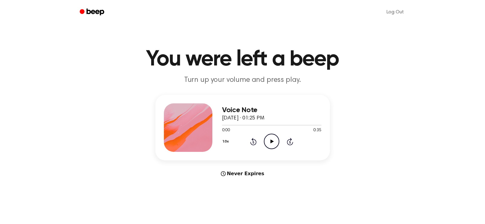 This screenshot has height=224, width=485. What do you see at coordinates (395, 12) in the screenshot?
I see `a: Log Out` at bounding box center [395, 12].